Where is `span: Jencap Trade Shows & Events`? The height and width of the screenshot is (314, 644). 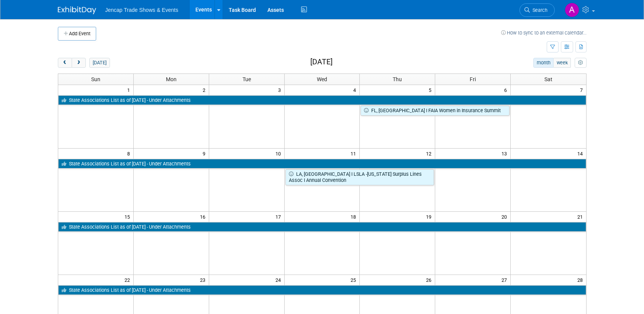
span: Jencap Trade Shows & Events is located at coordinates (142, 10).